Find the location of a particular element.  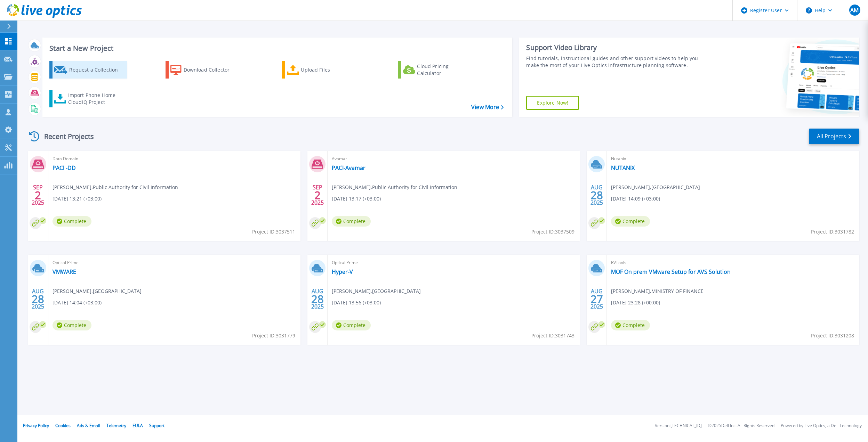

span: Project ID: 3037511 is located at coordinates (274, 231).